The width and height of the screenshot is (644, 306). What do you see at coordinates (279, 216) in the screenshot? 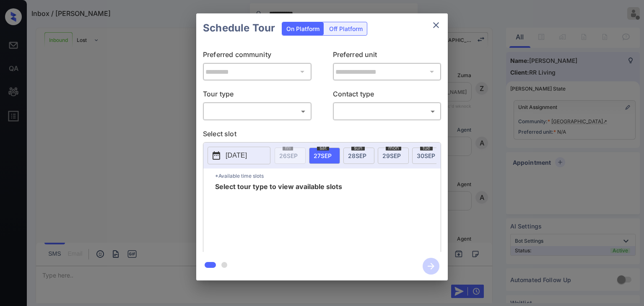
I see `span: Select tour type to view available slots` at bounding box center [279, 216].